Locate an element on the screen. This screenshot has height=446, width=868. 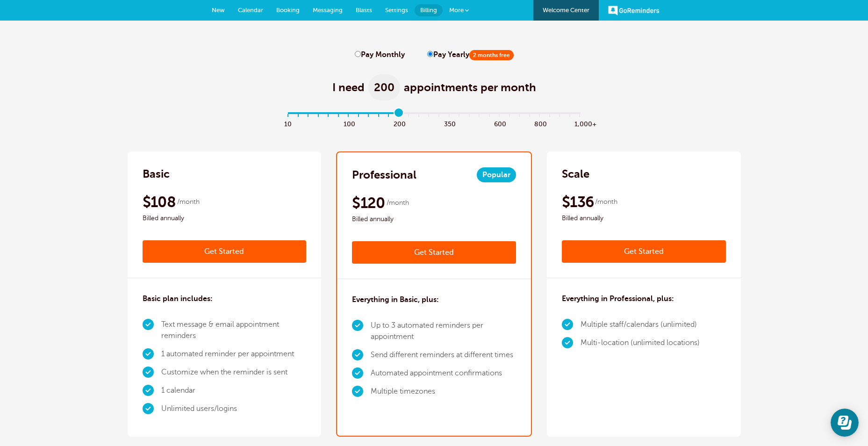
h2: Professional is located at coordinates (384, 175).